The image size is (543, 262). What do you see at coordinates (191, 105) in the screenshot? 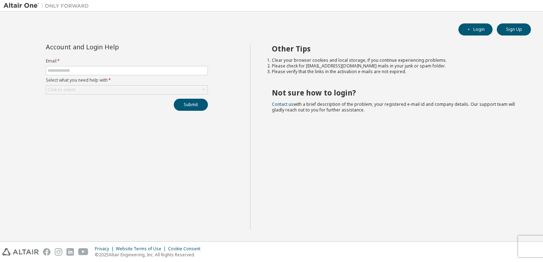
I see `button: Submit` at bounding box center [191, 105].